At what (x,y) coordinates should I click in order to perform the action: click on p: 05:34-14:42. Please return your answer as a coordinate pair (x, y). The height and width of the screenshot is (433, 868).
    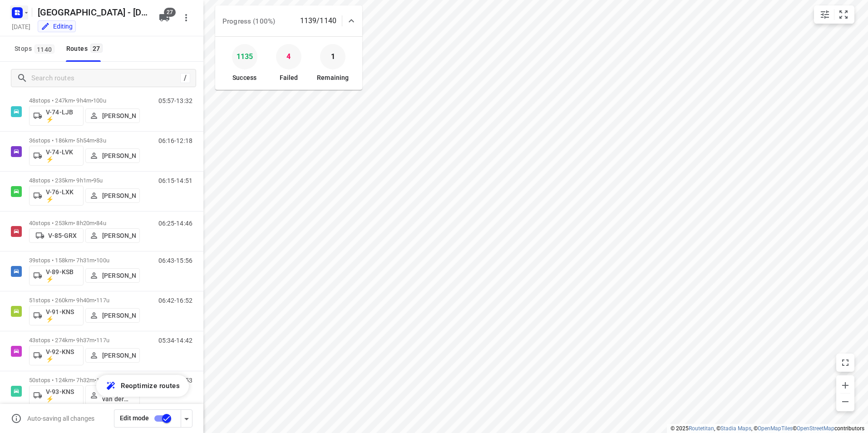
    Looking at the image, I should click on (175, 340).